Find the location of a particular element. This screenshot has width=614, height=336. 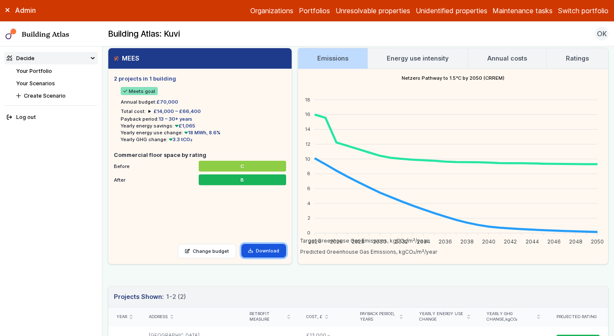

span: £1,065 is located at coordinates (185, 126).